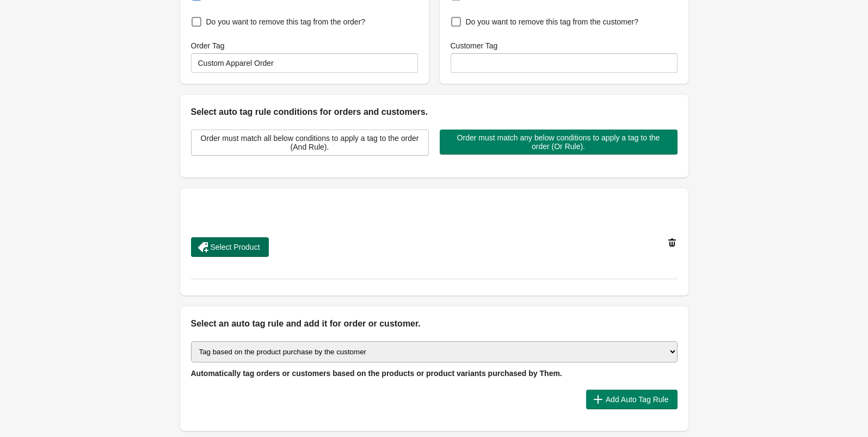 The image size is (868, 437). What do you see at coordinates (434, 324) in the screenshot?
I see `h2: Select an auto tag rule and add it for order or customer.` at bounding box center [434, 324].